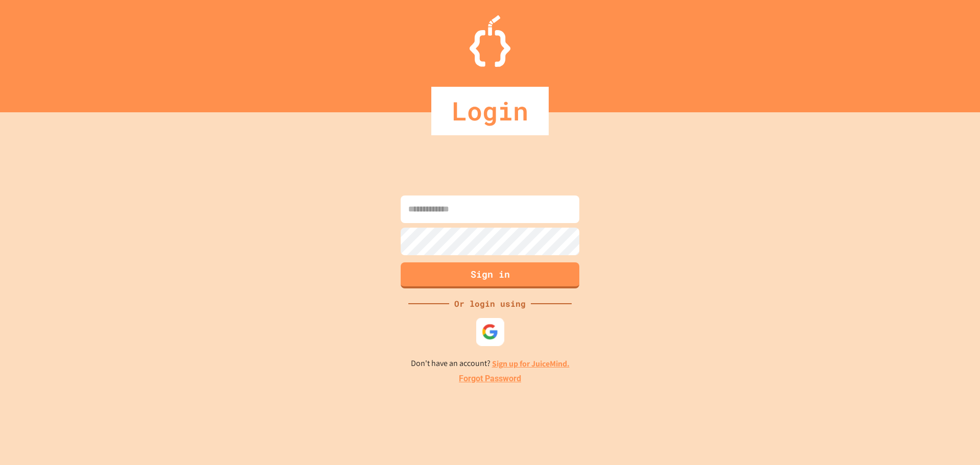 The image size is (980, 465). Describe the element at coordinates (490, 331) in the screenshot. I see `img: google-icon.svg` at that location.